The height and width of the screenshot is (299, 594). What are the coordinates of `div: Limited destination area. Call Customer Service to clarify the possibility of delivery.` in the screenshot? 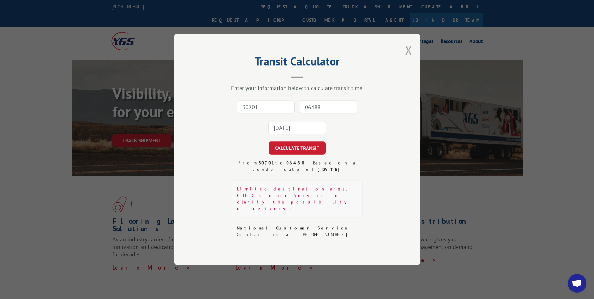 It's located at (297, 199).